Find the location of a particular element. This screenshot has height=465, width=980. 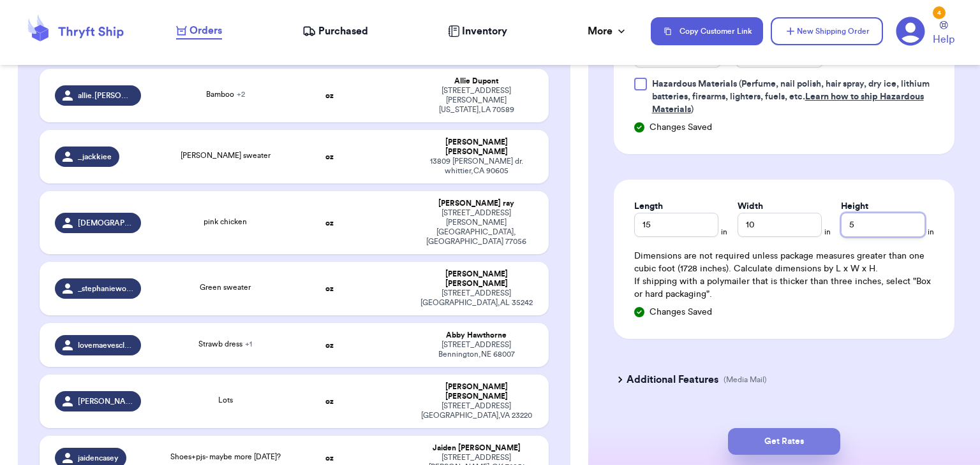

label: Height is located at coordinates (854, 207).